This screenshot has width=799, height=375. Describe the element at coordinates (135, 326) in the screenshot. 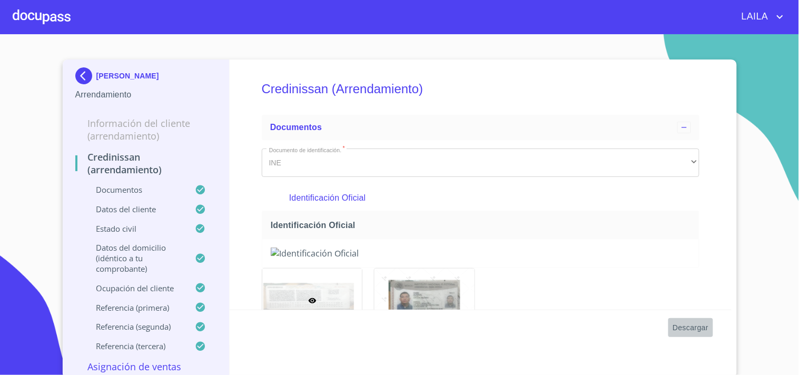

I see `p: Referencia (segunda)` at that location.